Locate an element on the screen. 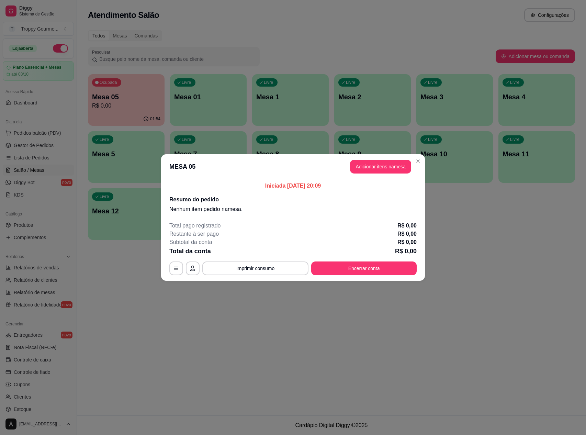 This screenshot has width=586, height=435. header: MESA 05 is located at coordinates (293, 167).